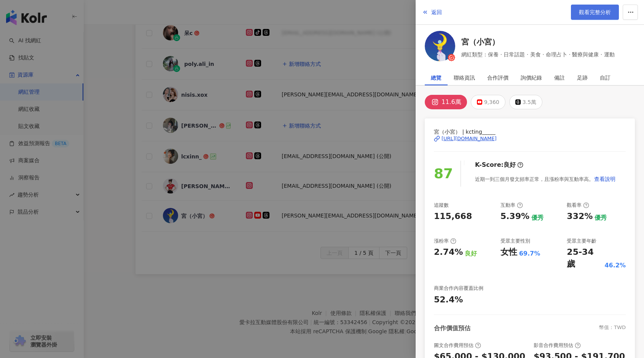  Describe the element at coordinates (538, 42) in the screenshot. I see `a: 宮（小宮）` at that location.